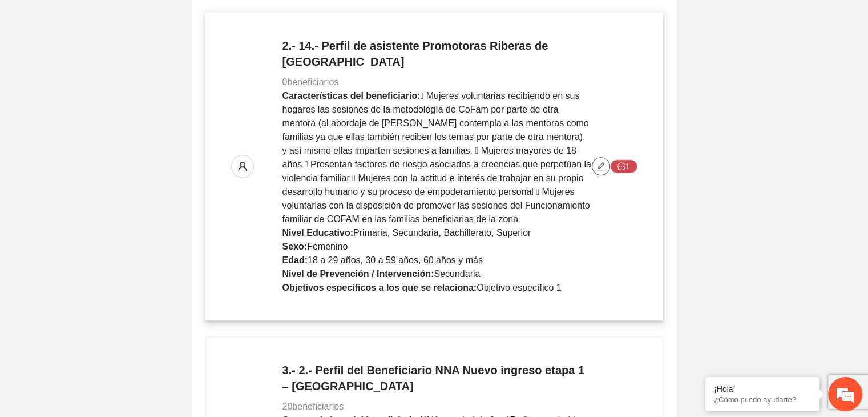  What do you see at coordinates (318, 233) in the screenshot?
I see `strong: Nivel Educativo:` at bounding box center [318, 233].